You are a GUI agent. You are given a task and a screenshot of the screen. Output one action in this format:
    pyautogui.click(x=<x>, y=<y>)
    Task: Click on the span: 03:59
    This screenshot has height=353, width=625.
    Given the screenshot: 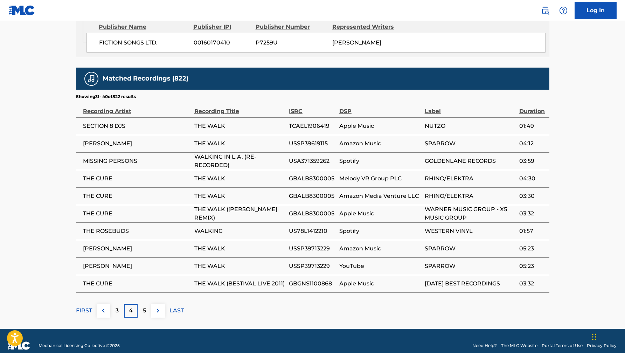 What is the action you would take?
    pyautogui.click(x=532, y=161)
    